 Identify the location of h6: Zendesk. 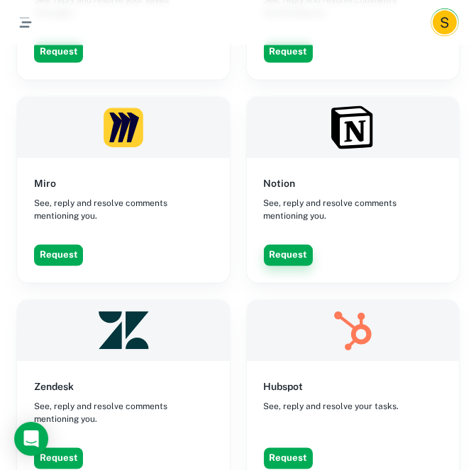
(54, 387).